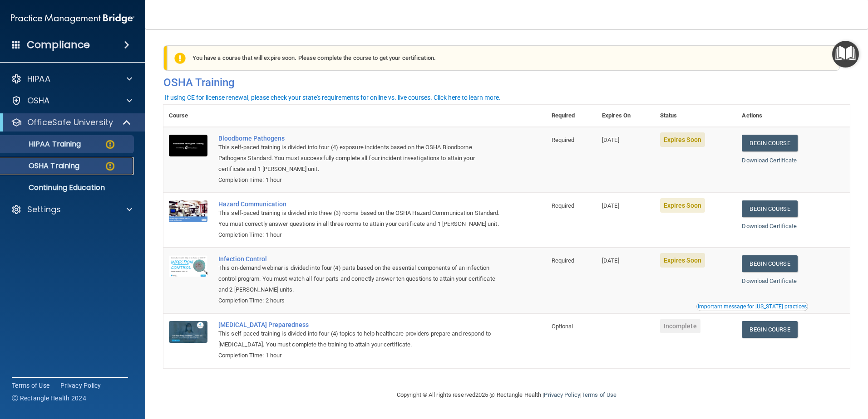 The image size is (868, 419). What do you see at coordinates (332, 98) in the screenshot?
I see `div: If using CE for license renewal, please check your state's requirements for online vs. live cours...` at bounding box center [332, 98].